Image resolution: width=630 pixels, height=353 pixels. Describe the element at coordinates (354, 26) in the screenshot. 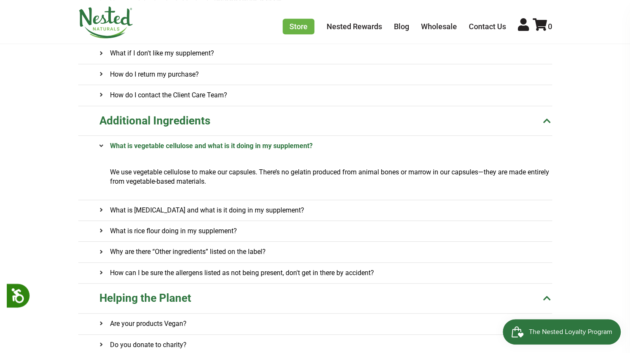

I see `a: Nested Rewards` at that location.